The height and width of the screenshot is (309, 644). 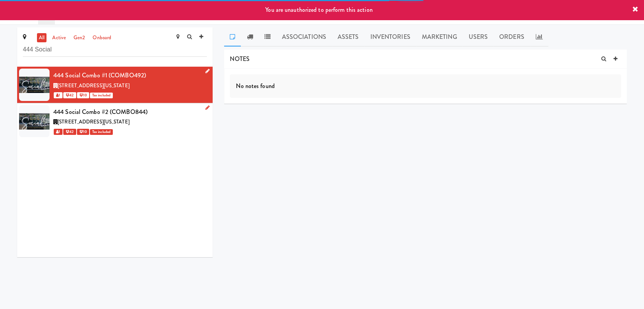 What do you see at coordinates (130, 112) in the screenshot?
I see `div: 444 Social Combo #2 (COMBO844)` at bounding box center [130, 112].